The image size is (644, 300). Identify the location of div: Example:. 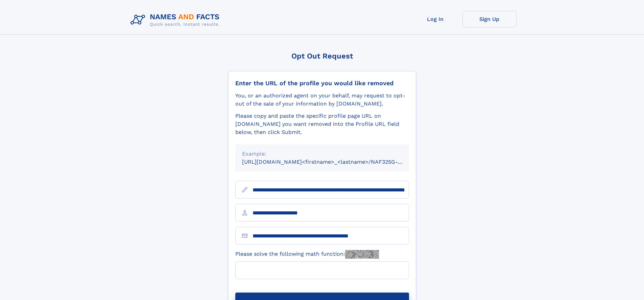
(322, 154).